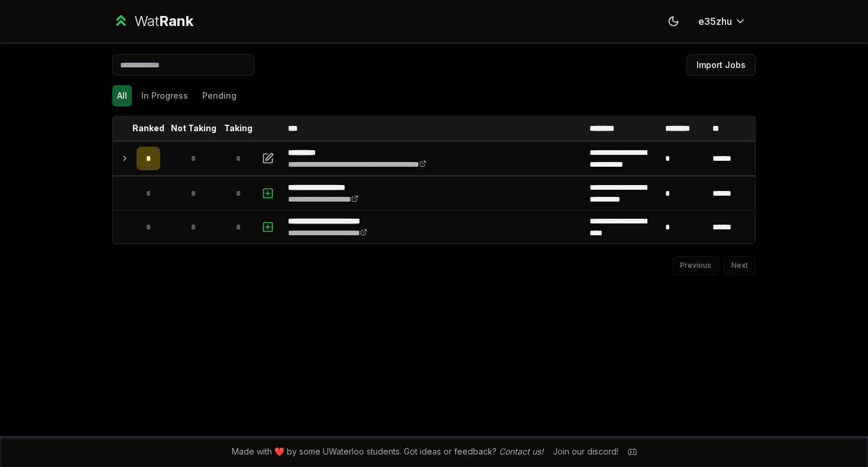  Describe the element at coordinates (585, 452) in the screenshot. I see `div: Join our discord!` at that location.